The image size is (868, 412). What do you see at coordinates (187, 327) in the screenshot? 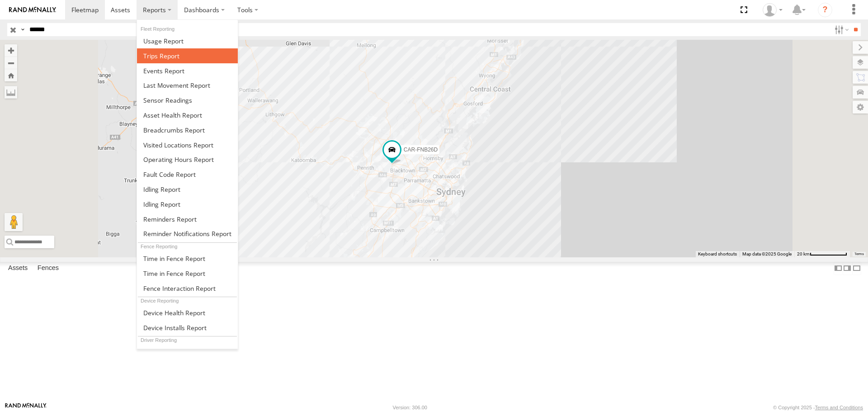
I see `a: Device Installs Report` at bounding box center [187, 327].